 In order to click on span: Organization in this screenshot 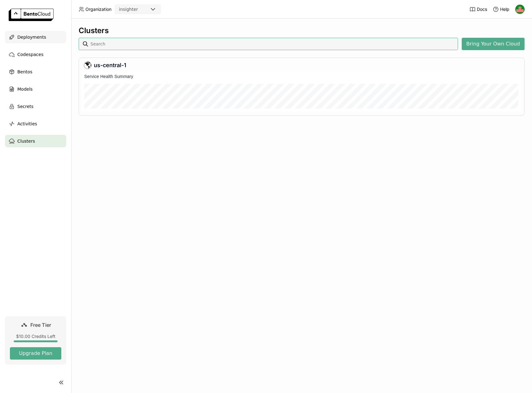, I will do `click(98, 9)`.